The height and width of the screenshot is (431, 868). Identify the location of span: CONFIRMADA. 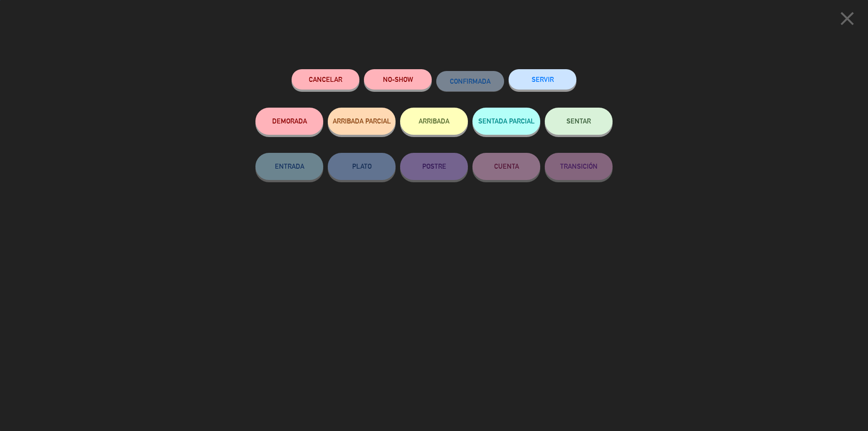
(470, 81).